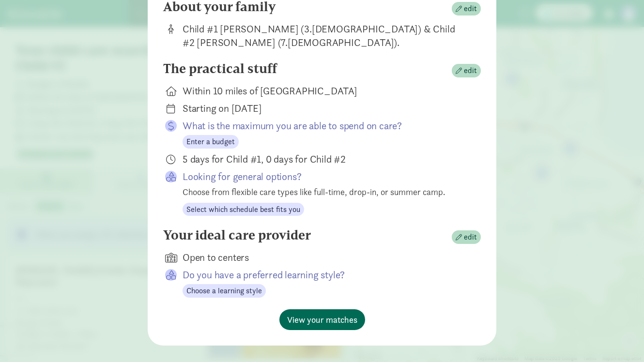 This screenshot has height=362, width=644. What do you see at coordinates (324, 126) in the screenshot?
I see `p: What is the maximum you are able to spend on care?` at bounding box center [324, 126].